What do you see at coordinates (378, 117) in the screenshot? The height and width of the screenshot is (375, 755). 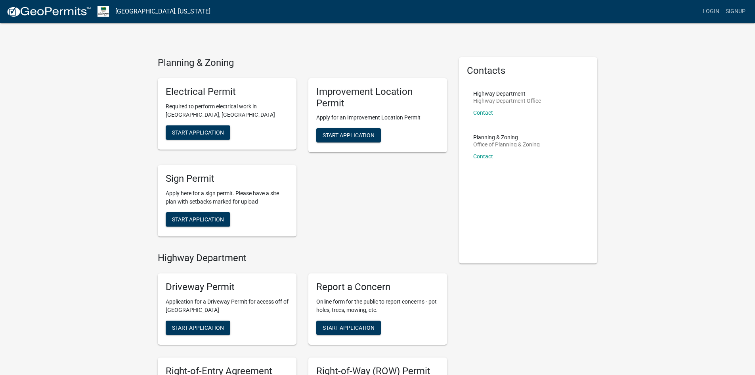 I see `p: Apply for an Improvement Location Permit` at bounding box center [378, 117].